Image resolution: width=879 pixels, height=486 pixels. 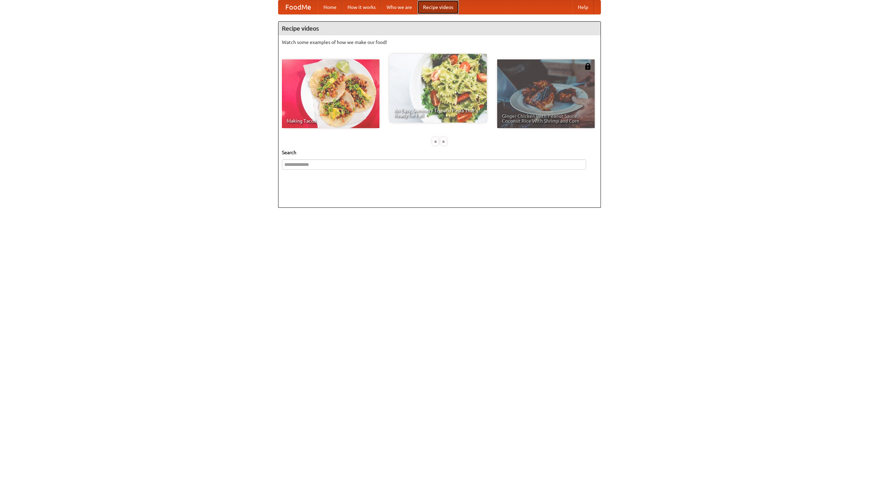 What do you see at coordinates (588, 66) in the screenshot?
I see `img: 483408.png` at bounding box center [588, 66].